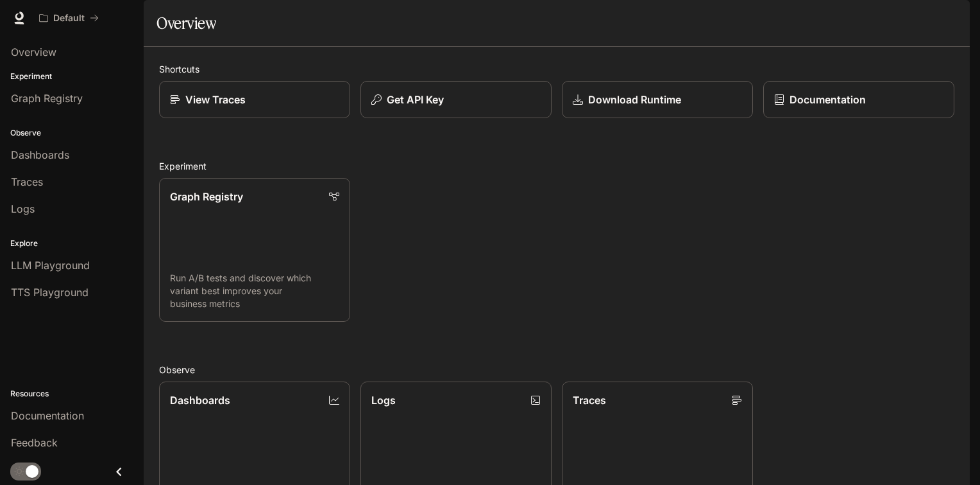  I want to click on p: View Traces, so click(215, 100).